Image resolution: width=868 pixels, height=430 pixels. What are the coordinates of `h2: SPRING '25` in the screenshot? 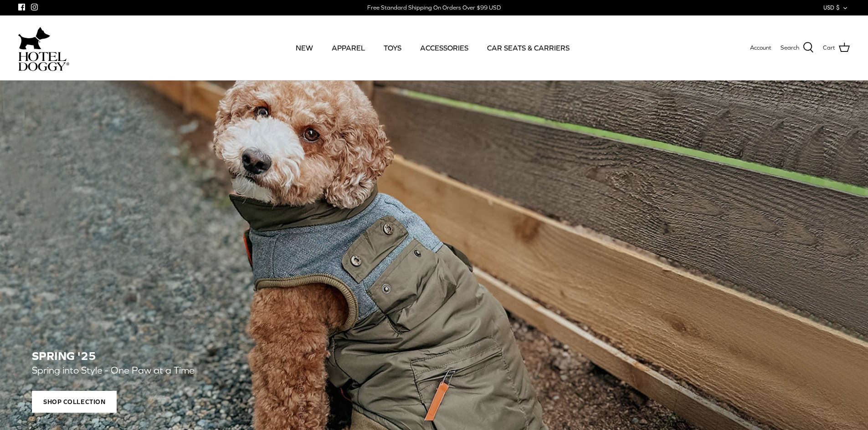 It's located at (434, 356).